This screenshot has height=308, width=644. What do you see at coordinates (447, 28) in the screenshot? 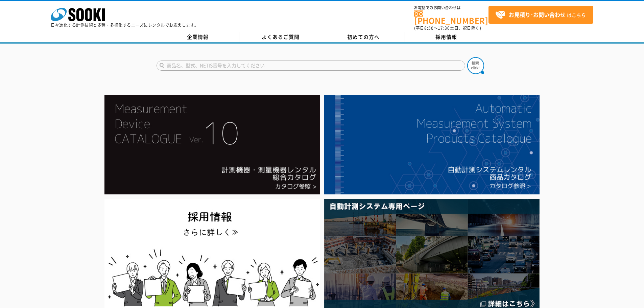
I see `span: (平日 ～ 土日、祝日除く)` at bounding box center [447, 28].